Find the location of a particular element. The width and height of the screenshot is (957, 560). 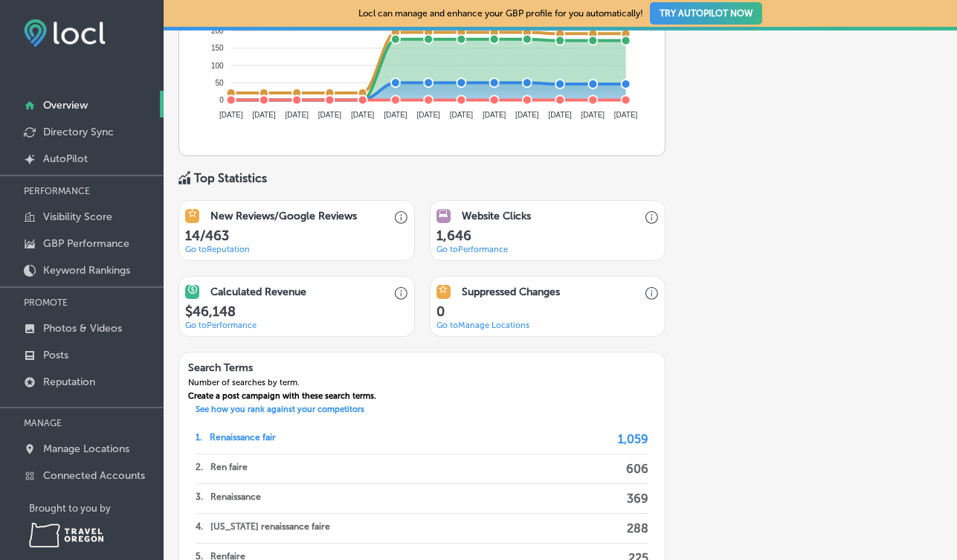

p: Manage Locations is located at coordinates (86, 449).